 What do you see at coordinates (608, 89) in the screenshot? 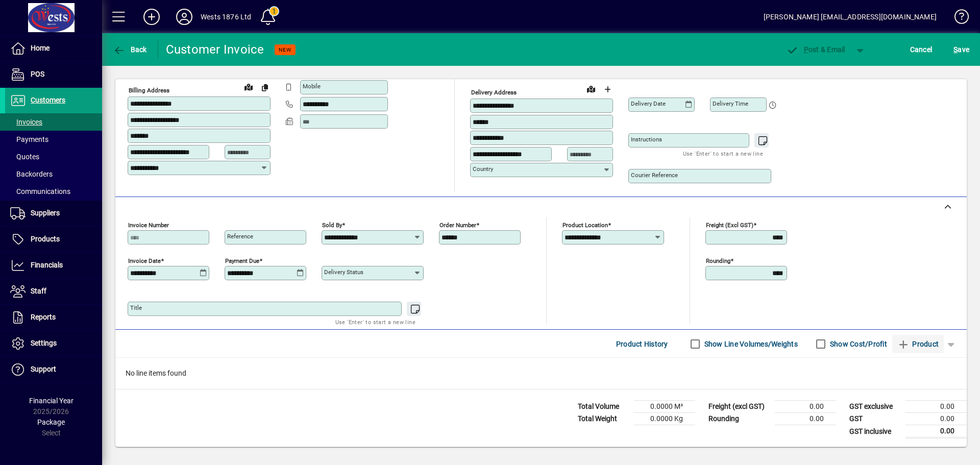
I see `button: Choose address` at bounding box center [608, 89].